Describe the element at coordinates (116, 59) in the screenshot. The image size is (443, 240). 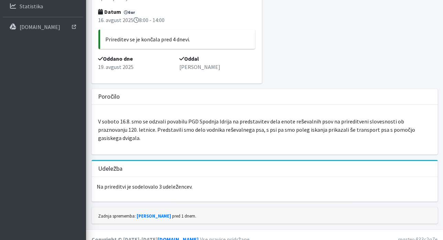
I see `strong: Oddano dne` at that location.